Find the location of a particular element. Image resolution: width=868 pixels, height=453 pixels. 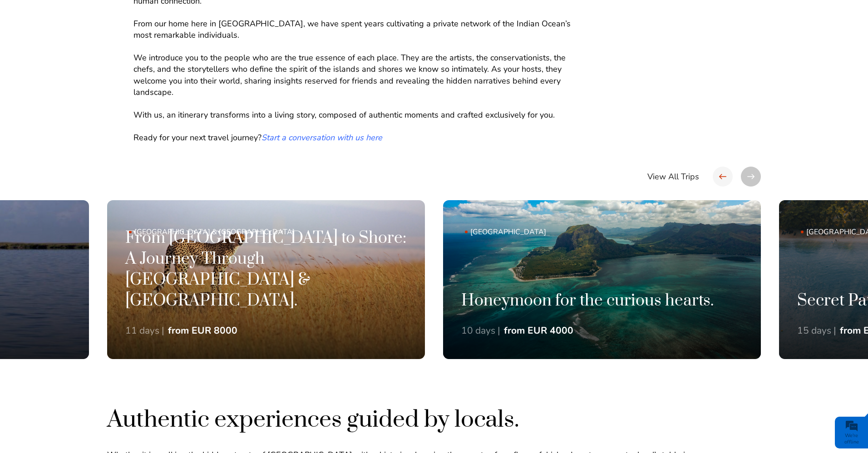

em: Start a conversation with us here is located at coordinates (322, 137).